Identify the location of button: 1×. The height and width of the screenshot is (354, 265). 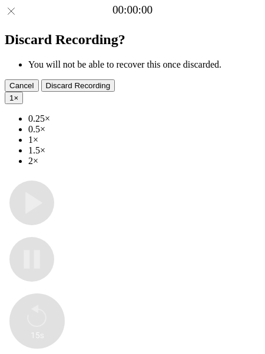
(14, 98).